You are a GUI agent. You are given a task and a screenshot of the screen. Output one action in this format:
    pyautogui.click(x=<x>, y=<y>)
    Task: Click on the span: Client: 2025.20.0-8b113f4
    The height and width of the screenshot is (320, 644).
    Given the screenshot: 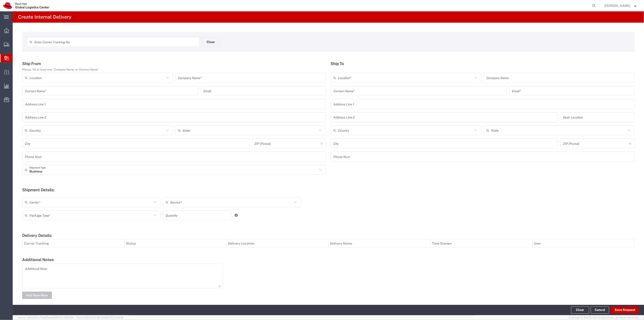 What is the action you would take?
    pyautogui.click(x=100, y=318)
    